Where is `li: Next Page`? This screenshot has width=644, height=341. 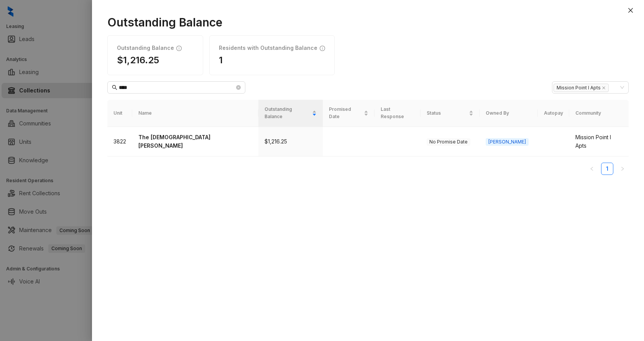
li: Next Page is located at coordinates (622, 169).